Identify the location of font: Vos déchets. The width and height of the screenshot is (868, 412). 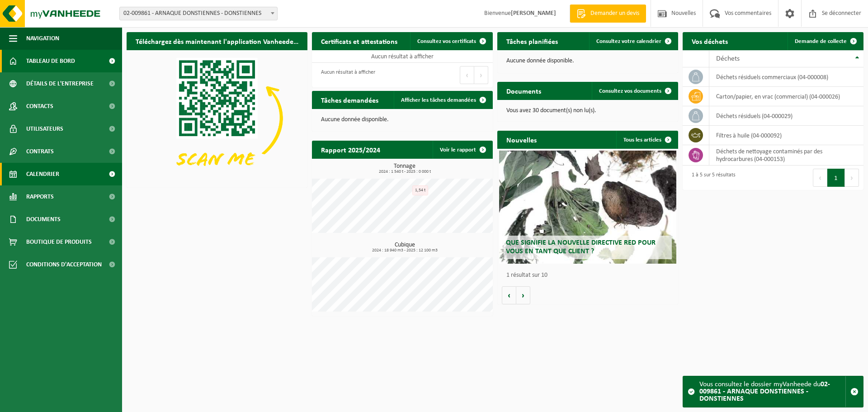
(709, 42).